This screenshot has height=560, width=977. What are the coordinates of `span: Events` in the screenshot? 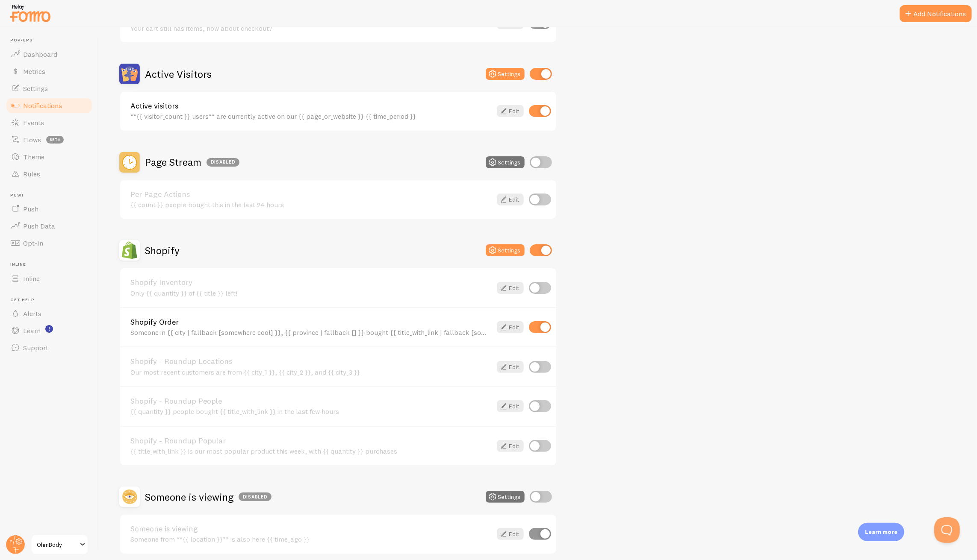 It's located at (33, 122).